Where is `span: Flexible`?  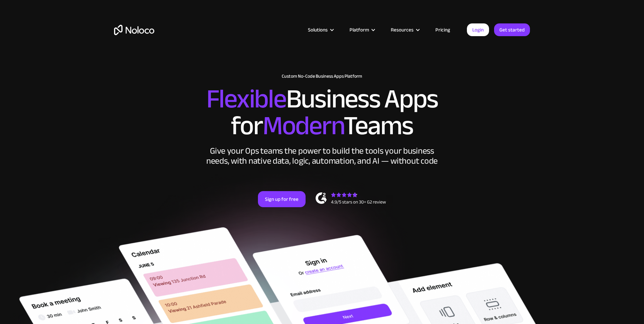 span: Flexible is located at coordinates (246, 99).